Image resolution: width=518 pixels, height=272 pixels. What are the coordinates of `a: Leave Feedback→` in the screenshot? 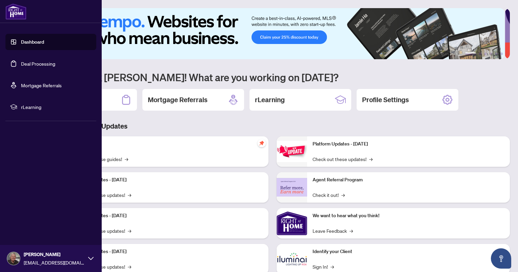 It's located at (332, 231).